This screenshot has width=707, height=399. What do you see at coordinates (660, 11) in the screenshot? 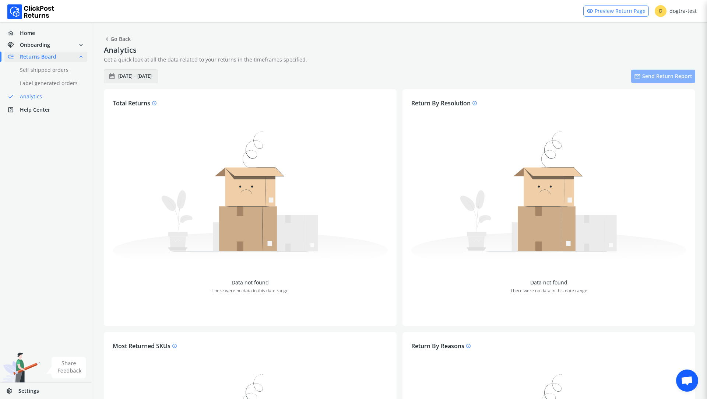
I see `span: D` at bounding box center [660, 11].